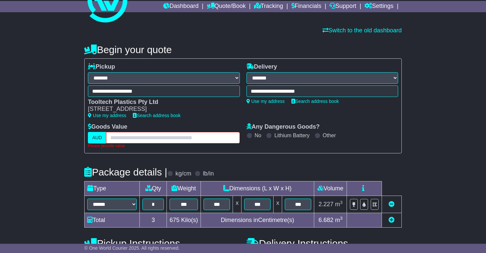 Image resolution: width=486 pixels, height=253 pixels. I want to click on a: Settings, so click(379, 7).